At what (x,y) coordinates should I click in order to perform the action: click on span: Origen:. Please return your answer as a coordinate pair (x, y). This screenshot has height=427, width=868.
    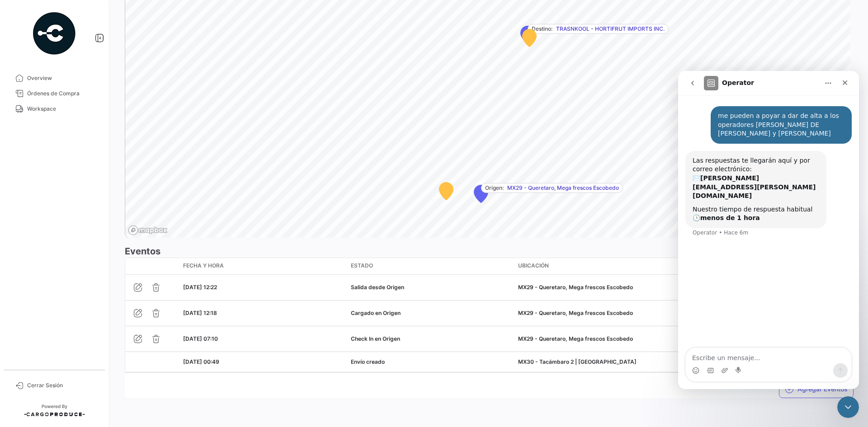
    Looking at the image, I should click on (494, 188).